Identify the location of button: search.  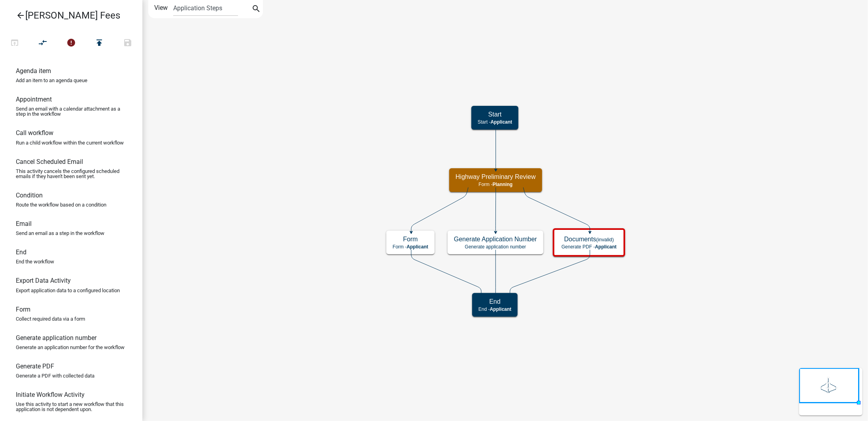
(256, 9).